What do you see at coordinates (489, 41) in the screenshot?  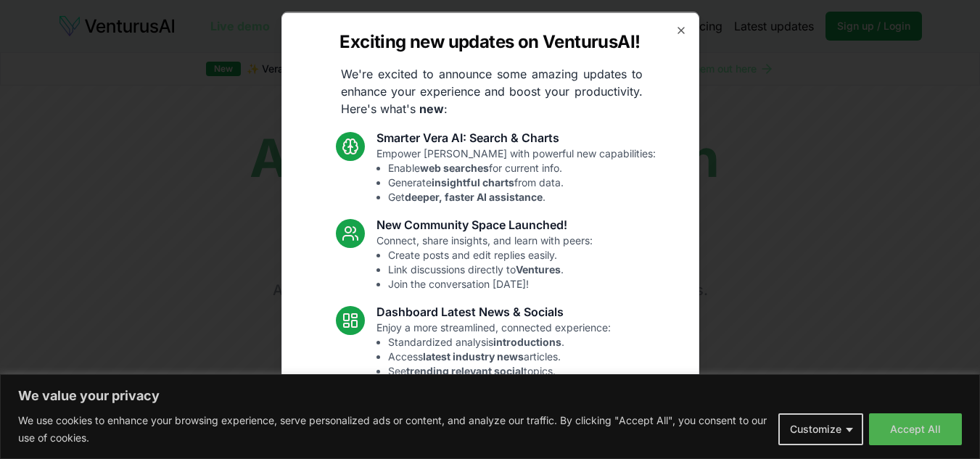 I see `h2: Exciting new updates on VenturusAI!` at bounding box center [489, 41].